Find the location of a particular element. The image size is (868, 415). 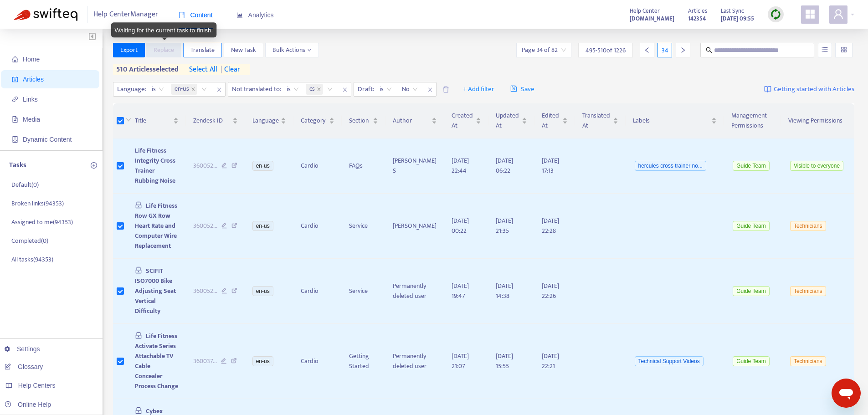

span: Life Fitness Row GX Row Heart Rate and Computer Wire Replacement is located at coordinates (155, 225).